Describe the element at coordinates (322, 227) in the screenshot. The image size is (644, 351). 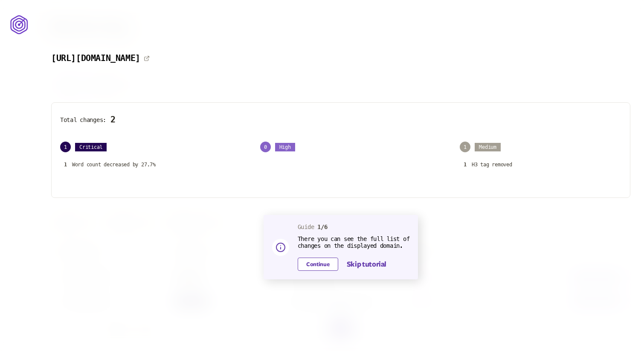
I see `span: 1 / 6` at that location.